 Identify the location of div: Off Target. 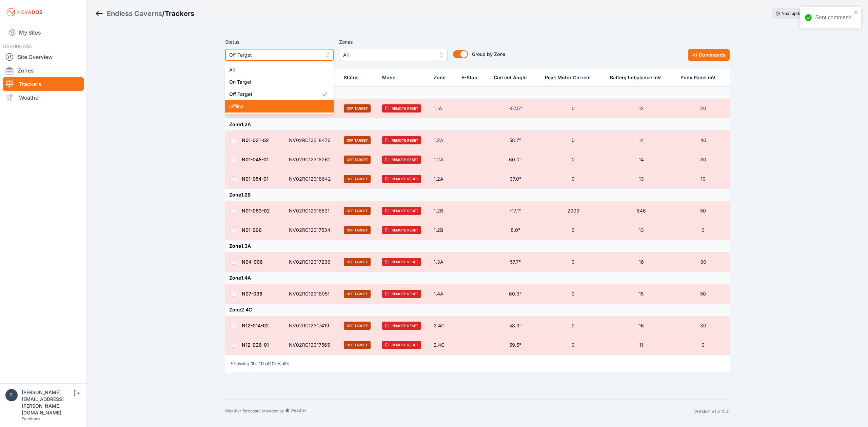
(280, 88).